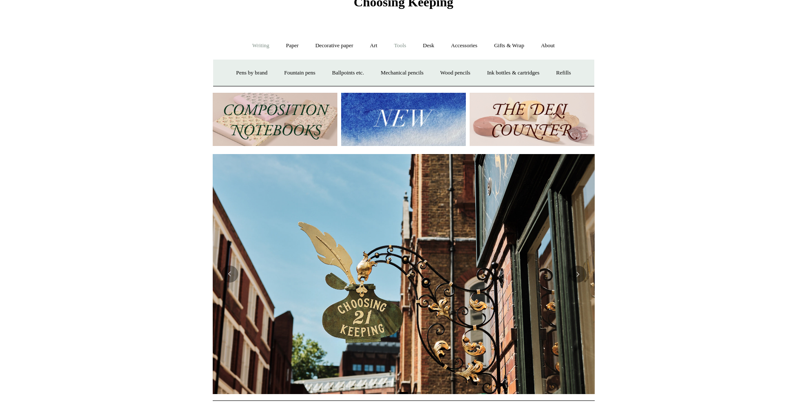  Describe the element at coordinates (577, 274) in the screenshot. I see `button: Next` at that location.